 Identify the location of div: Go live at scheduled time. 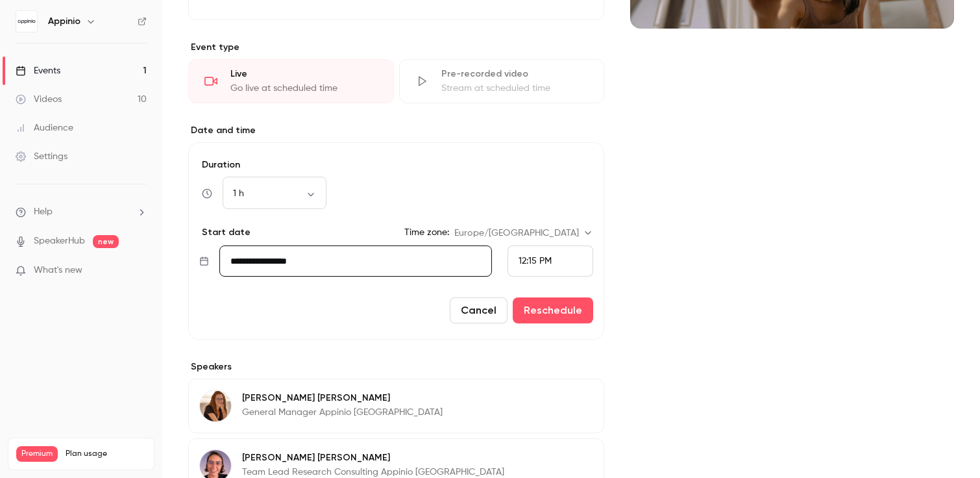
(304, 88).